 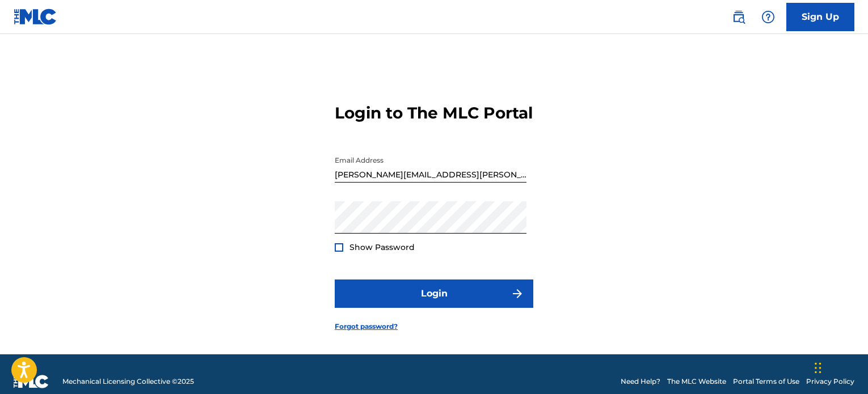 I want to click on img: f7272a7cc735f4ea7f67.svg, so click(x=518, y=294).